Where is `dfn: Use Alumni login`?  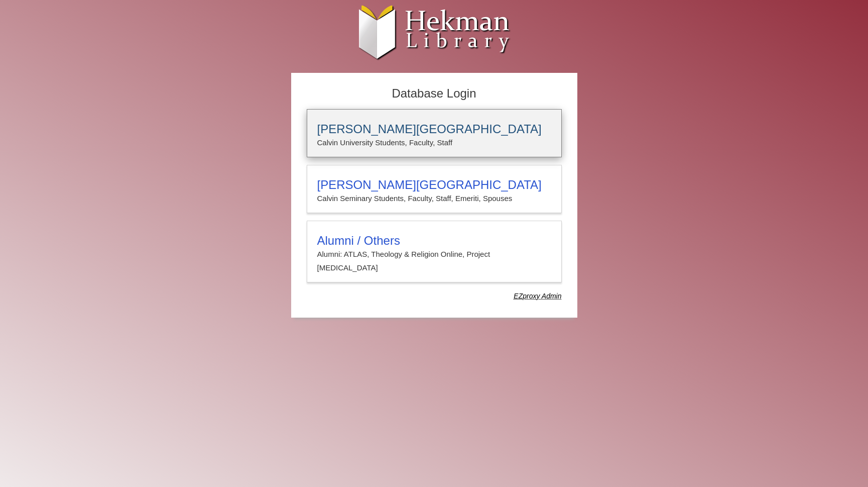 dfn: Use Alumni login is located at coordinates (537, 296).